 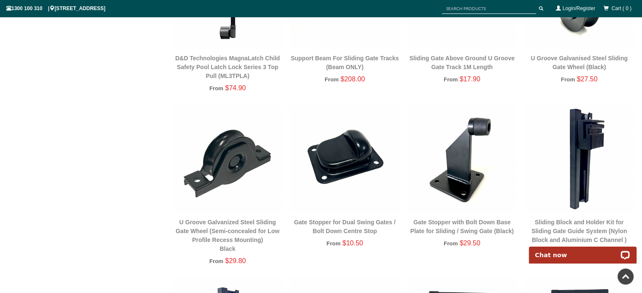 I want to click on span: Cart ( 0 ), so click(x=621, y=8).